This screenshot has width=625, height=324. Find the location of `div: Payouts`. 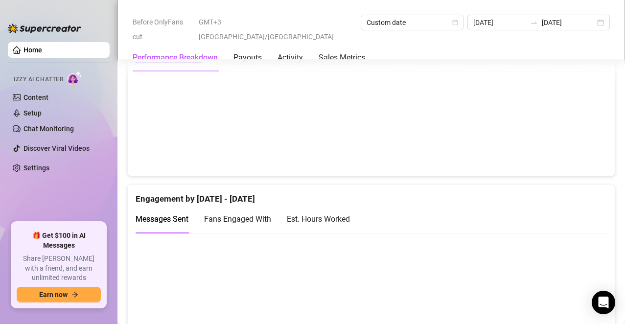

div: Payouts is located at coordinates (247, 58).